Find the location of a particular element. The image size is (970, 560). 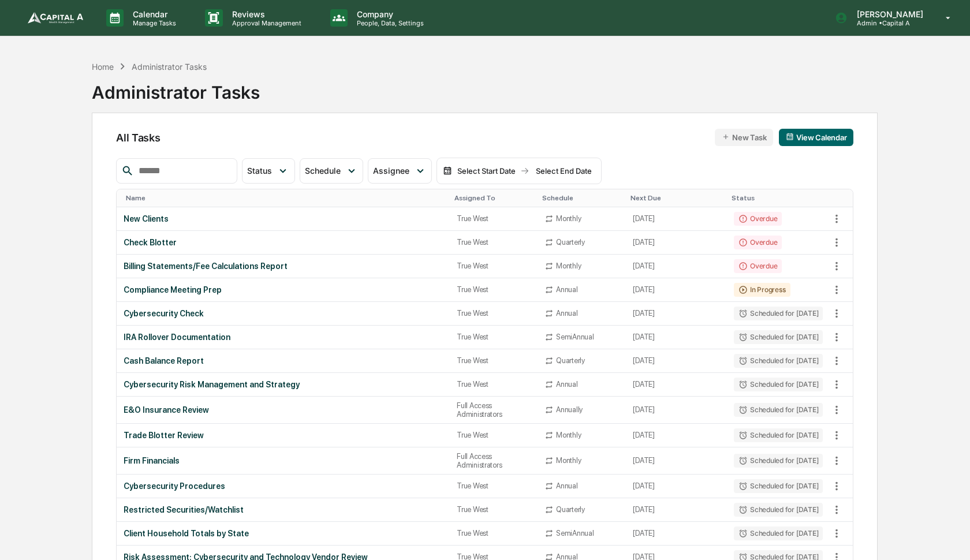

span: Status is located at coordinates (259, 170).